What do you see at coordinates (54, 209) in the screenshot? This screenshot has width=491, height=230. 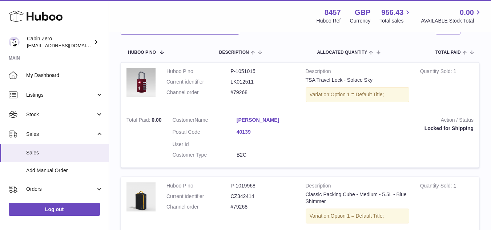 I see `a: Log out` at bounding box center [54, 209].